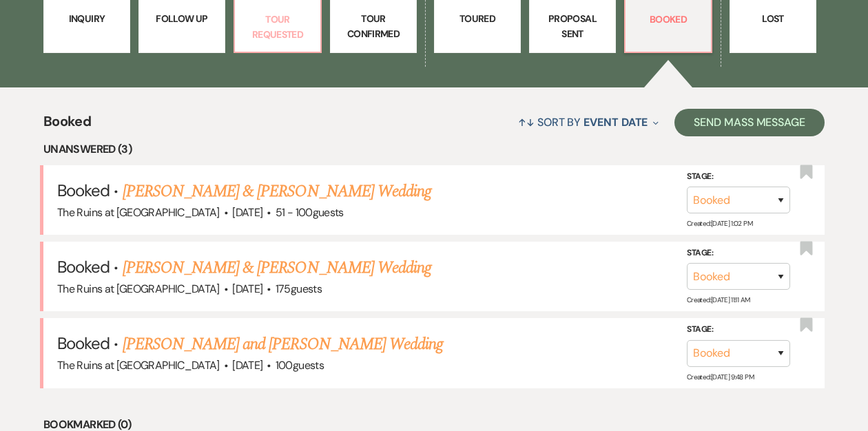 The height and width of the screenshot is (431, 868). What do you see at coordinates (87, 19) in the screenshot?
I see `p: Inquiry` at bounding box center [87, 19].